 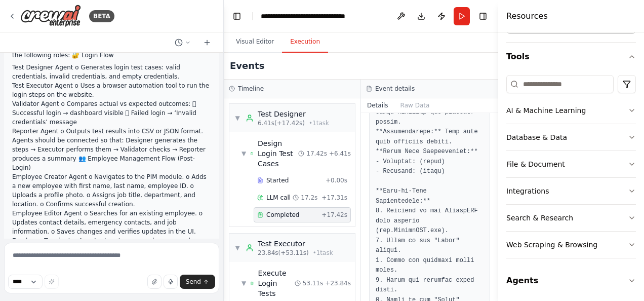 What do you see at coordinates (571, 281) in the screenshot?
I see `button: Agents` at bounding box center [571, 281].